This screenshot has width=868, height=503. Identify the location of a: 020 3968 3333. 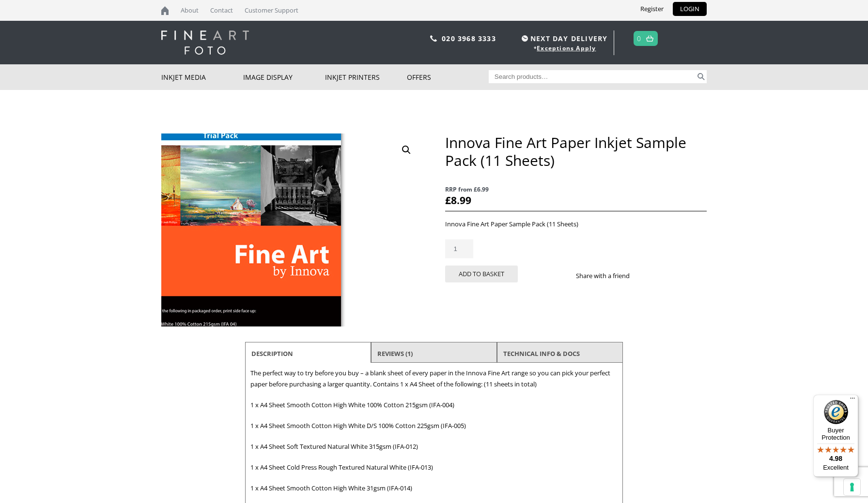
(469, 38).